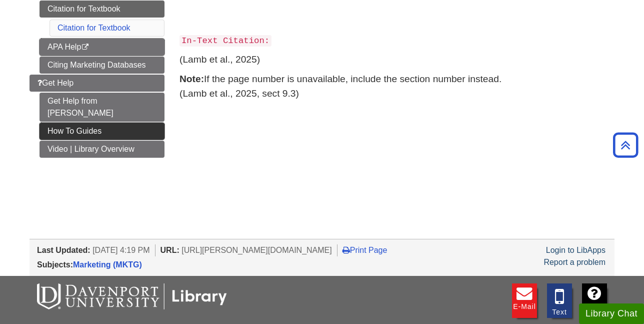 This screenshot has width=644, height=324. What do you see at coordinates (626, 145) in the screenshot?
I see `a: Back to Top` at bounding box center [626, 145].